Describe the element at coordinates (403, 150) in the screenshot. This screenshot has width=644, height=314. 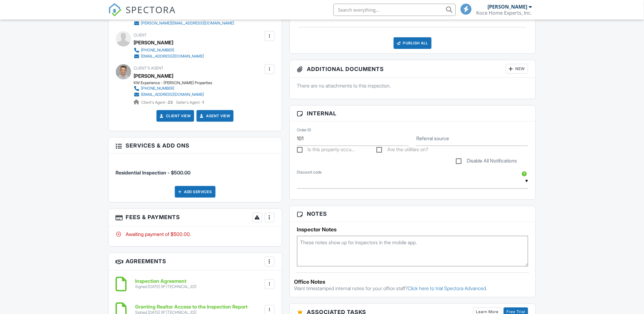
I see `label: Are the utilities on?` at that location.